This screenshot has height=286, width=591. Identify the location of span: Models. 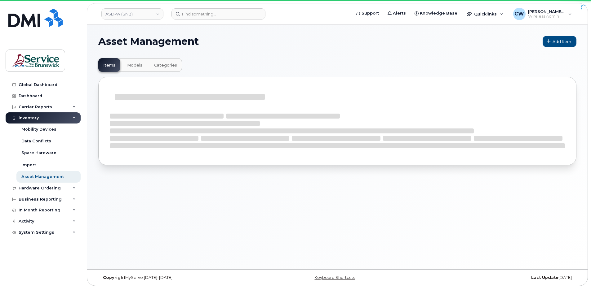
(135, 65).